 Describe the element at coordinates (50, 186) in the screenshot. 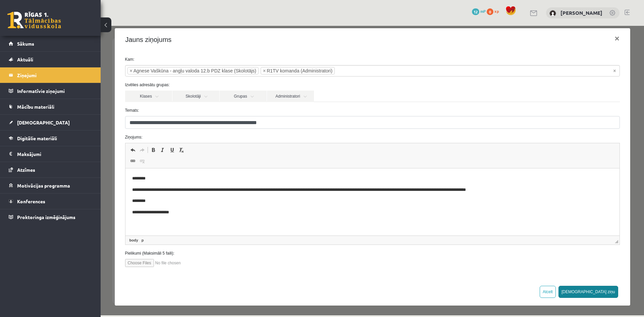

I see `a: Motivācijas programma` at that location.